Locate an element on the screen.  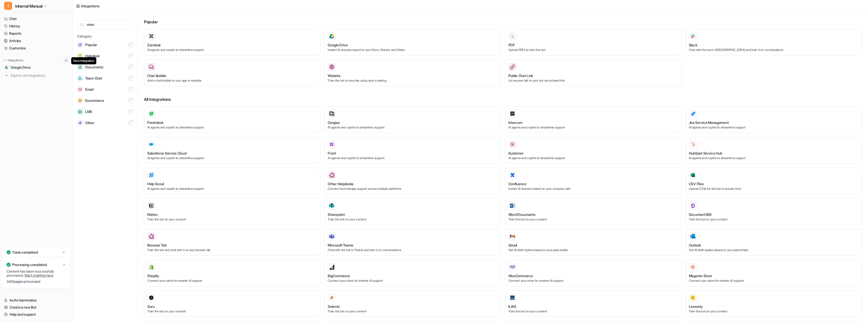
img: CSV Files is located at coordinates (693, 175).